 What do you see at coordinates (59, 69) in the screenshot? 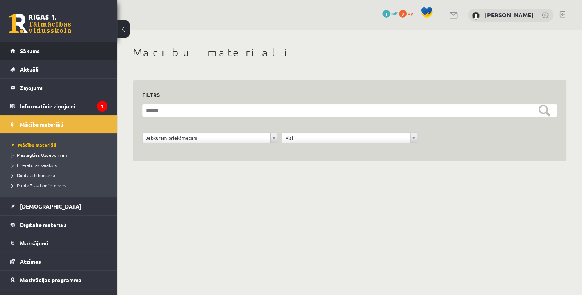
I see `a: Aktuāli` at bounding box center [59, 69].